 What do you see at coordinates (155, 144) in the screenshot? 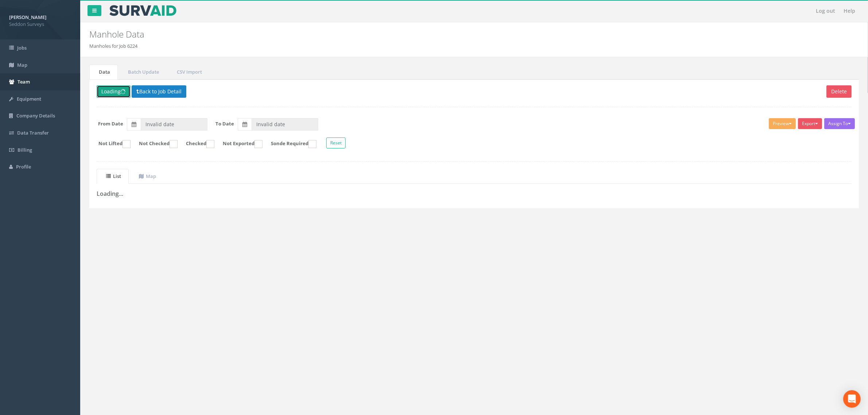
I see `label: Not Checked` at bounding box center [155, 144].